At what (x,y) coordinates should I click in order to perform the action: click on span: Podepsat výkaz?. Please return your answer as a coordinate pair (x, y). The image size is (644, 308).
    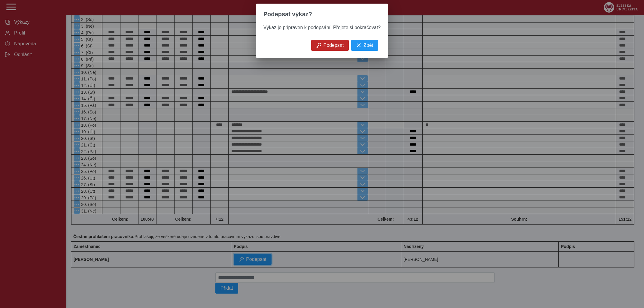
    Looking at the image, I should click on (288, 14).